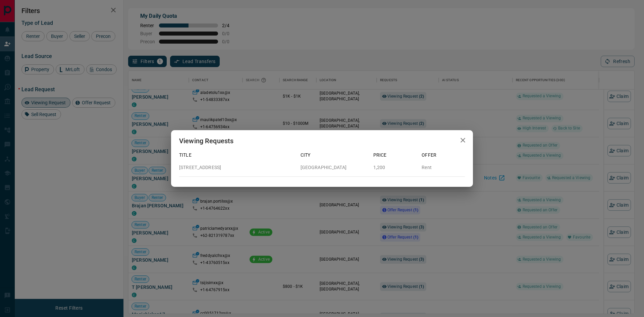 The height and width of the screenshot is (317, 644). What do you see at coordinates (443, 155) in the screenshot?
I see `p: Offer` at bounding box center [443, 155].